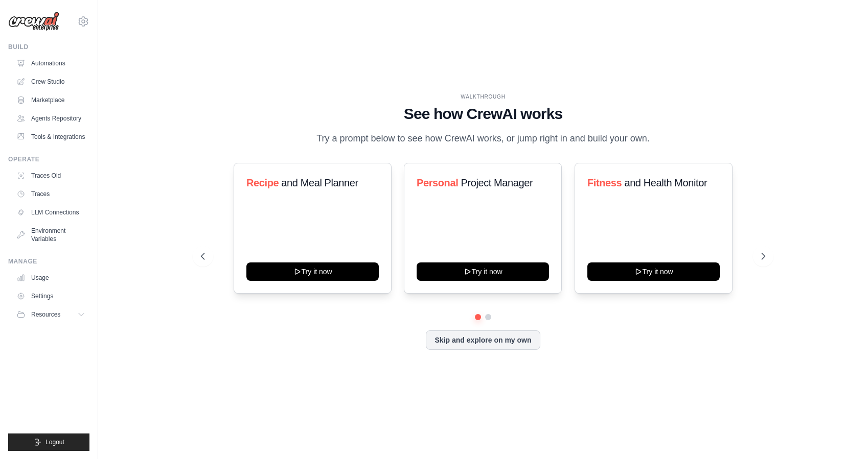 The image size is (868, 459). I want to click on a: Environment Variables, so click(50, 235).